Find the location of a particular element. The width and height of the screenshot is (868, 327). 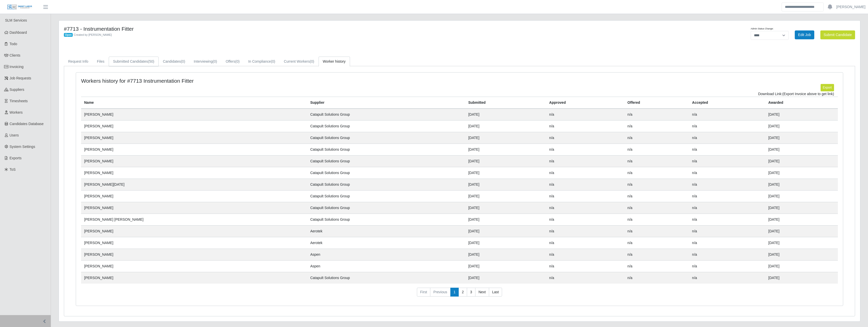

a: Submitted Candidates is located at coordinates (134, 62).